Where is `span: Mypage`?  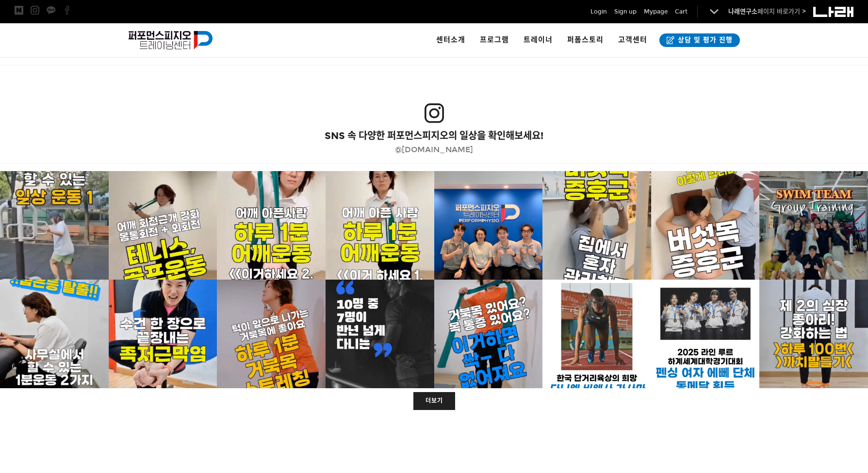
span: Mypage is located at coordinates (655, 12).